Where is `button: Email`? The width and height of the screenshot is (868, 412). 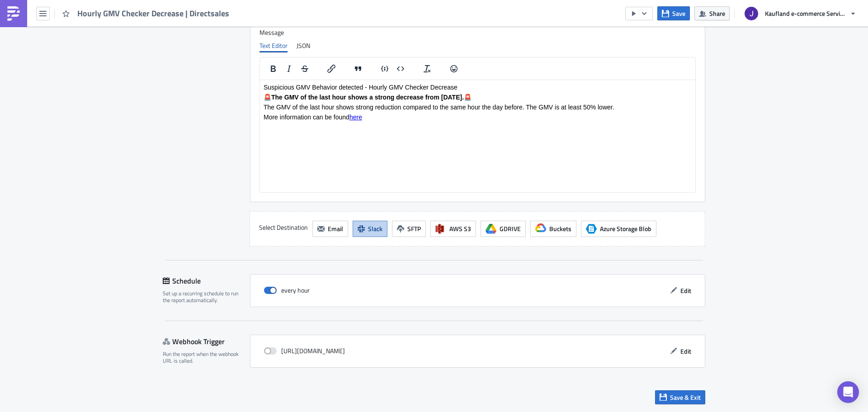 button: Email is located at coordinates (330, 229).